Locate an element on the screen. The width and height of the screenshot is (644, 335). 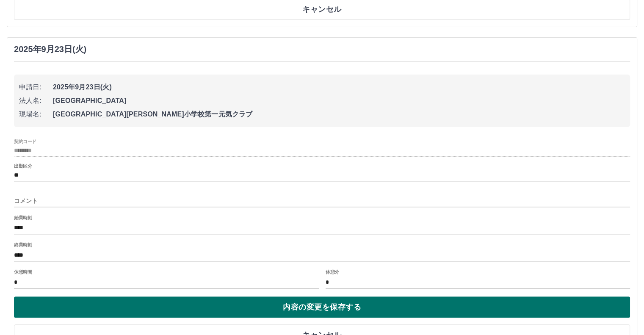
span: 現場名: is located at coordinates (36, 114).